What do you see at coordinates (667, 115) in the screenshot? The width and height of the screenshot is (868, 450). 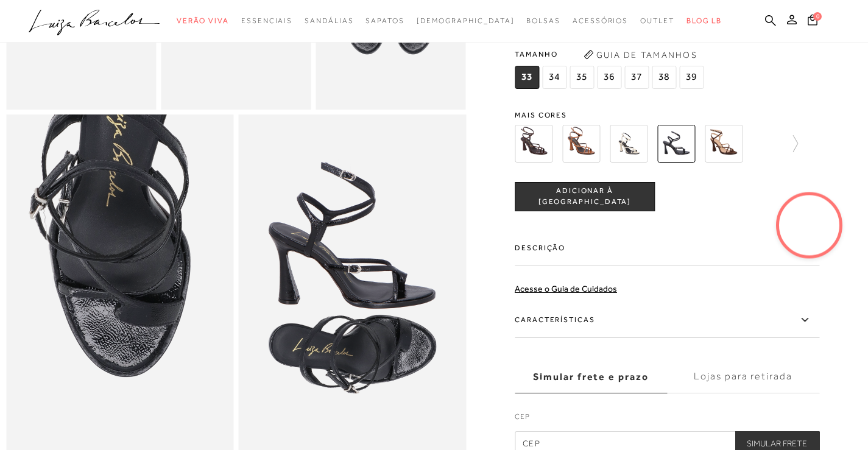 I see `span: Mais cores` at bounding box center [667, 115].